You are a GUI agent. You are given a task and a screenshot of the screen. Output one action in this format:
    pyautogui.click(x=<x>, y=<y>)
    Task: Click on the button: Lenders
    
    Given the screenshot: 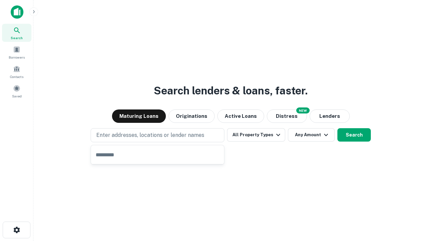 What is the action you would take?
    pyautogui.click(x=330, y=116)
    